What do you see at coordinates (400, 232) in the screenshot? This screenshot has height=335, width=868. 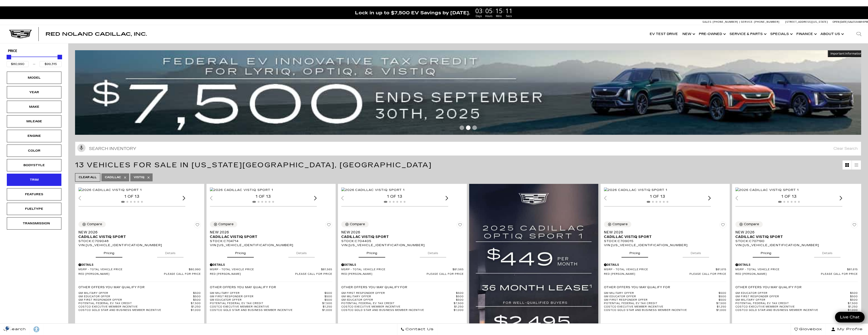 I see `span: New 2026` at bounding box center [400, 232].